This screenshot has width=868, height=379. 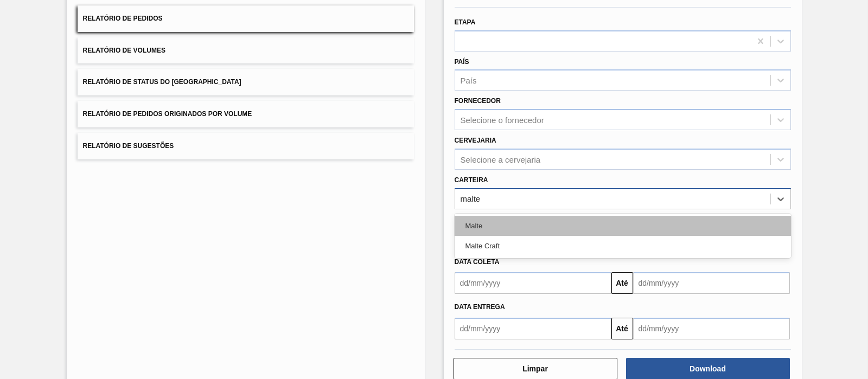 I want to click on button: Relatório de Pedidos, so click(x=245, y=18).